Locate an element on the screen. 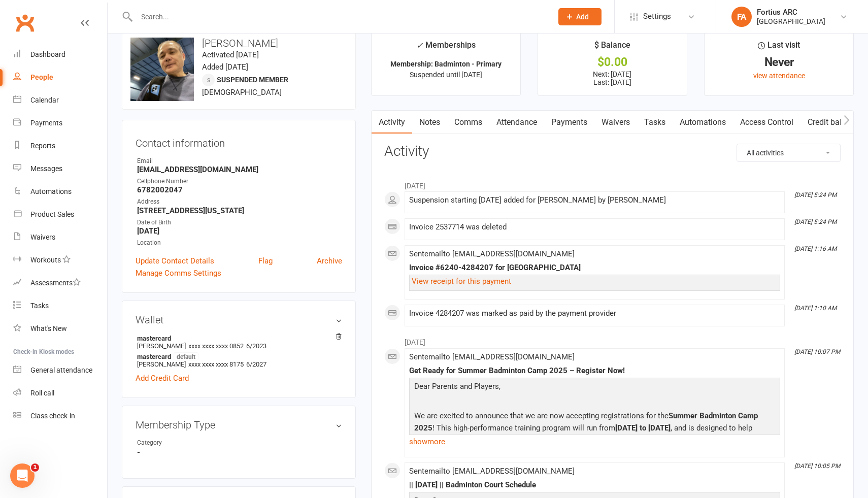 Image resolution: width=868 pixels, height=498 pixels. b: Summer Badminton Camp 2025 is located at coordinates (586, 422).